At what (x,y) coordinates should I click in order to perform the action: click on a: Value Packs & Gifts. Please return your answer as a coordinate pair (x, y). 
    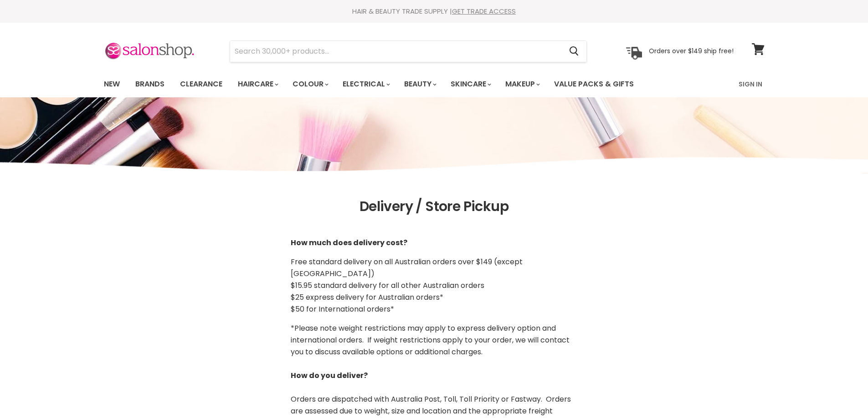
    Looking at the image, I should click on (594, 84).